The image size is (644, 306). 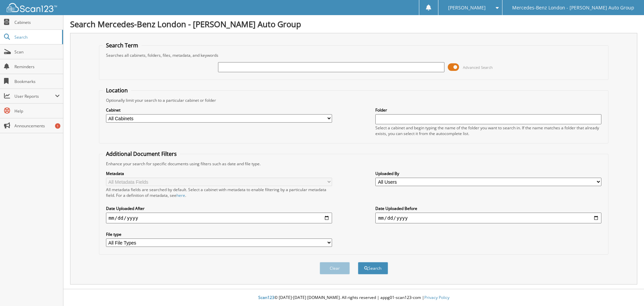 I want to click on span: Reminders, so click(x=37, y=67).